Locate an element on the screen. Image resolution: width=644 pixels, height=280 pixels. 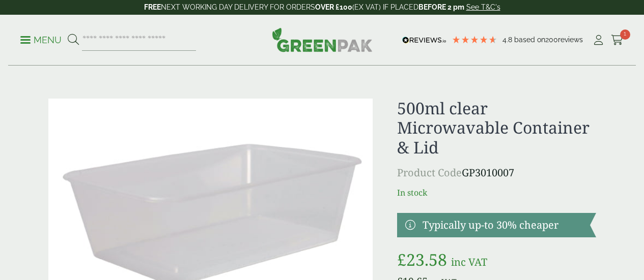
h1: 500ml clear Microwavable Container & Lid is located at coordinates (497, 128).